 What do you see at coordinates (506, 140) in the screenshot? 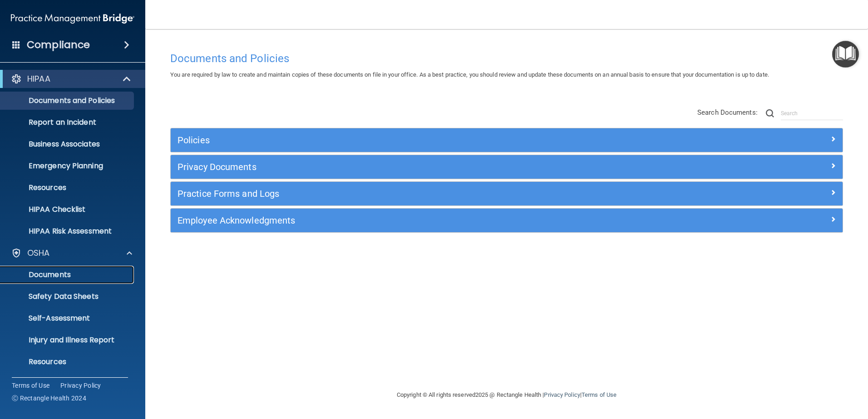
I see `a: Policies` at bounding box center [506, 140].